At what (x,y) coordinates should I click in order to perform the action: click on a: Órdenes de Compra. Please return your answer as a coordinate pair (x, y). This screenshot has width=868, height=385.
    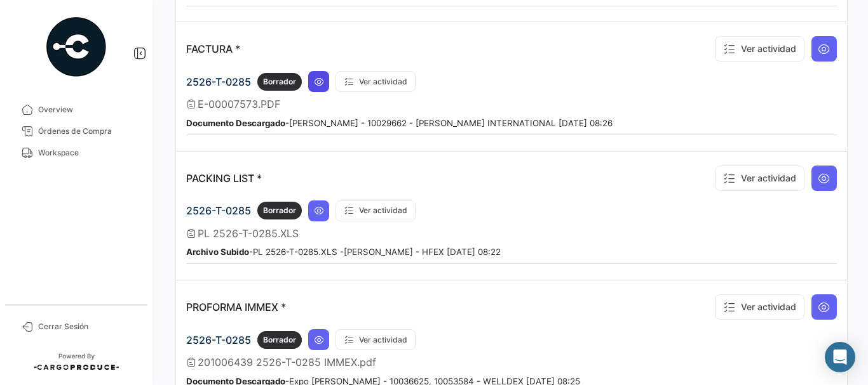
    Looking at the image, I should click on (76, 132).